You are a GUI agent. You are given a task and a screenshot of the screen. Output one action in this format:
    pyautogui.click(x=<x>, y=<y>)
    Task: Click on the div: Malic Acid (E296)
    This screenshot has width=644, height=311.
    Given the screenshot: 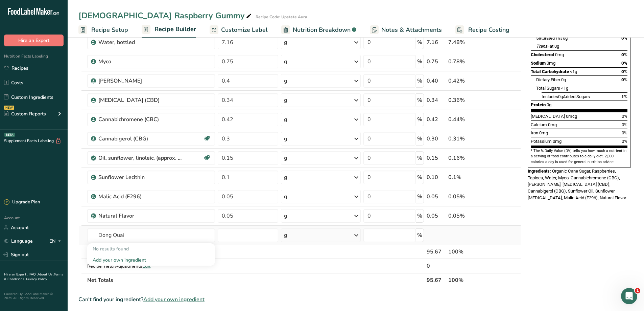 What is the action you would take?
    pyautogui.click(x=141, y=197)
    